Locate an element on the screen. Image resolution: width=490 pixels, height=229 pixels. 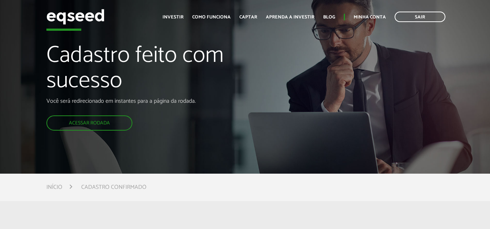
a: Como funciona is located at coordinates (211, 17).